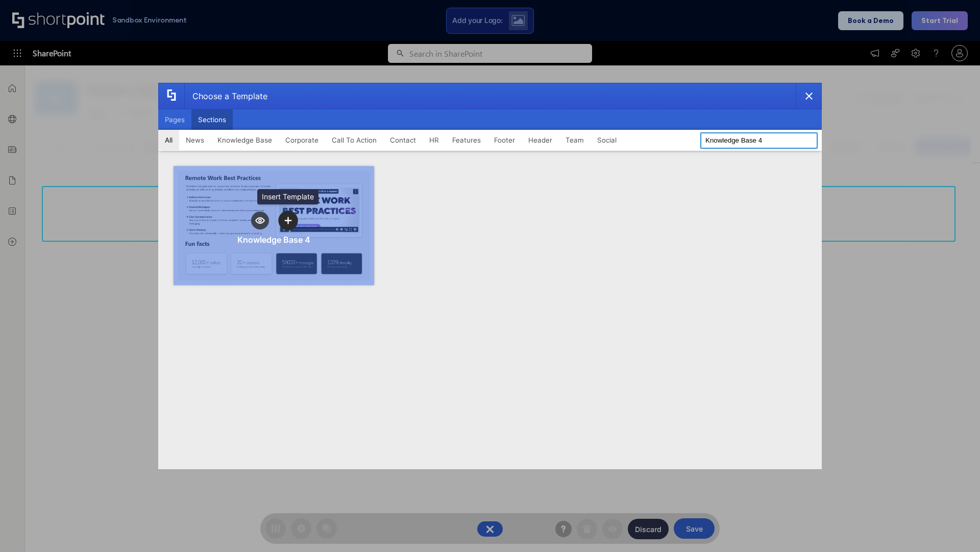 This screenshot has height=552, width=980. What do you see at coordinates (195, 140) in the screenshot?
I see `button: News` at bounding box center [195, 140].